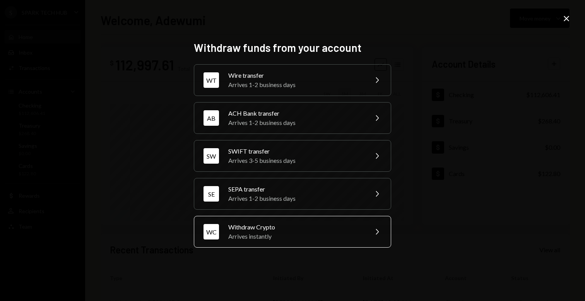  Describe the element at coordinates (296, 75) in the screenshot. I see `div: Wire transfer` at that location.